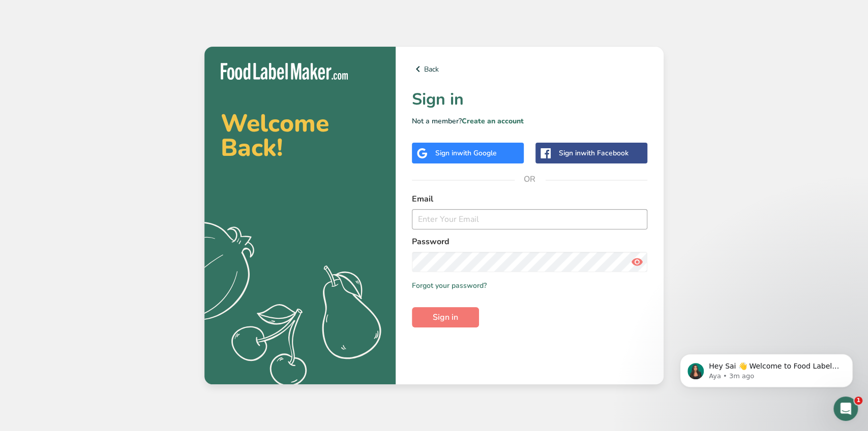 This screenshot has width=868, height=431. Describe the element at coordinates (445, 317) in the screenshot. I see `span: Sign in` at that location.